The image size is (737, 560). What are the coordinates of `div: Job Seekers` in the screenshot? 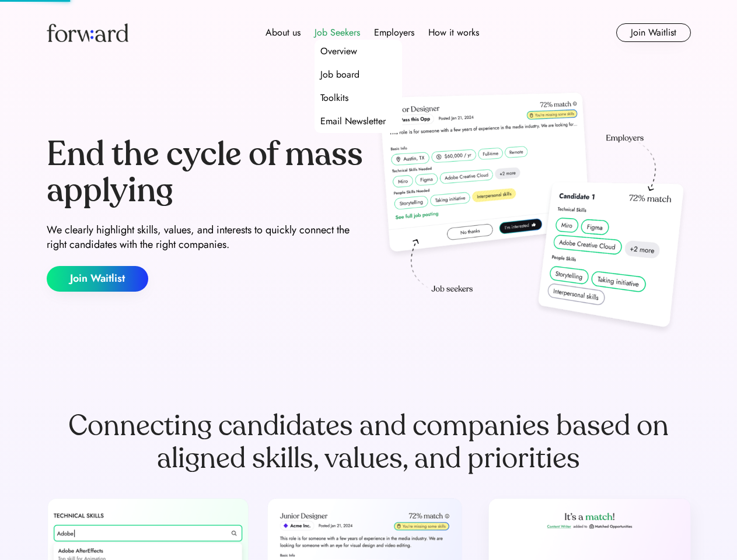 It's located at (338, 33).